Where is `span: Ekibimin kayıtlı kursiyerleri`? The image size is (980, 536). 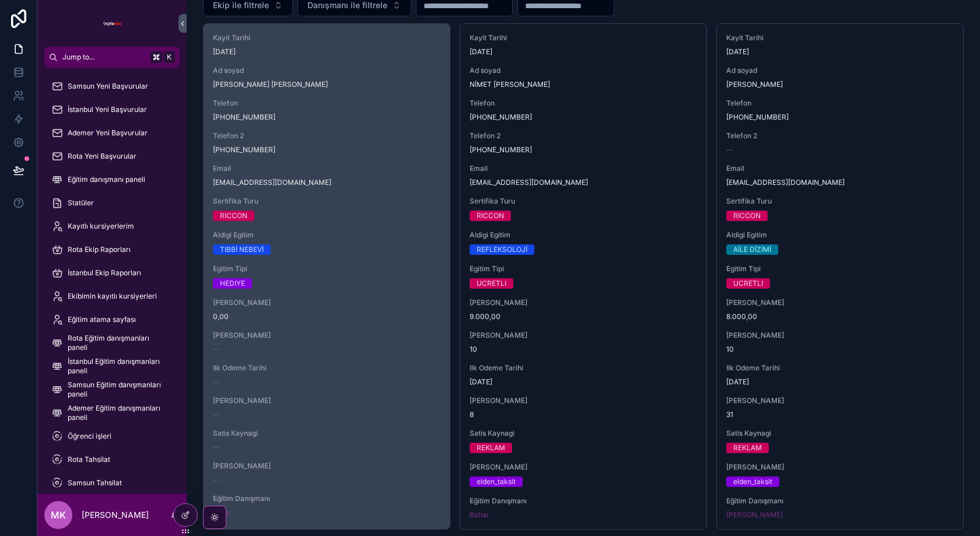
span: Ekibimin kayıtlı kursiyerleri is located at coordinates (112, 296).